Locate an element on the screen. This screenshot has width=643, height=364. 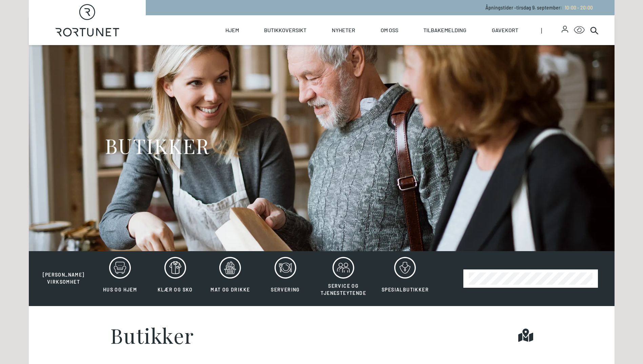
button: Spesialbutikker is located at coordinates (405, 278).